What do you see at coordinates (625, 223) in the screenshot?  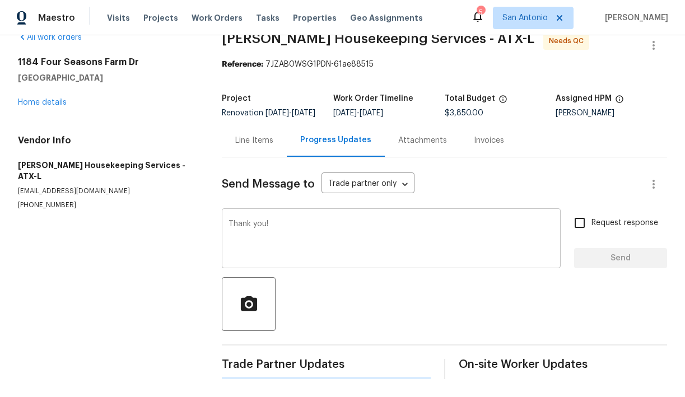 I see `span: Request response` at bounding box center [625, 223].